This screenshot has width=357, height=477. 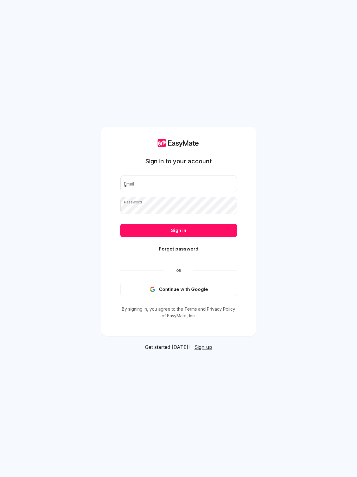 I want to click on button: Sign in, so click(x=179, y=230).